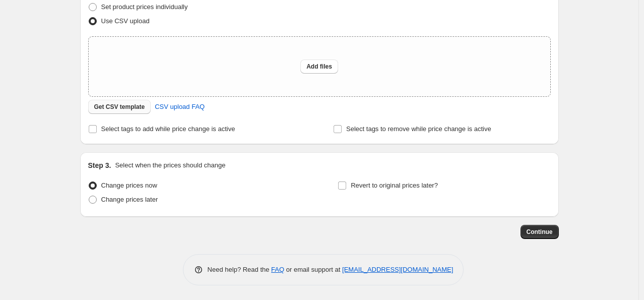 The width and height of the screenshot is (644, 300). Describe the element at coordinates (125, 21) in the screenshot. I see `span: Use CSV upload` at that location.